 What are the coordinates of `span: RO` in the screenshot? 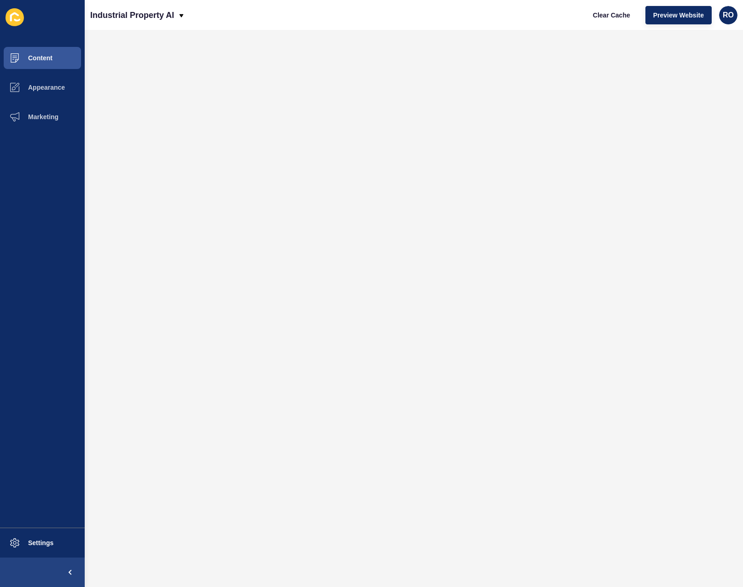 It's located at (728, 15).